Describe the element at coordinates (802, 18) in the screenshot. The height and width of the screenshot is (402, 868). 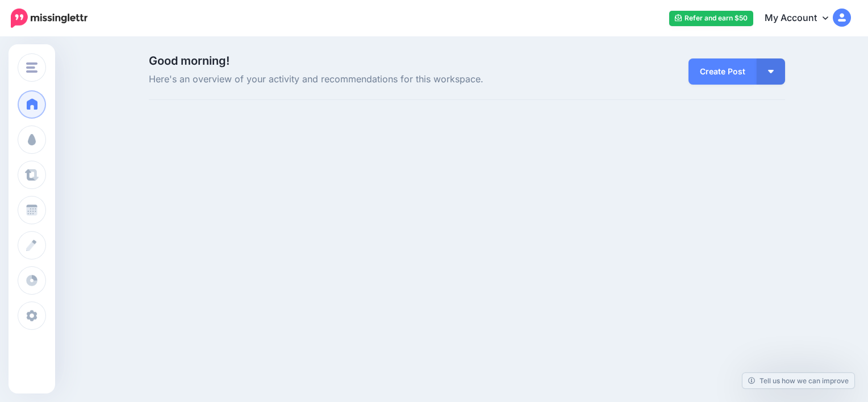
I see `a: My Account` at that location.